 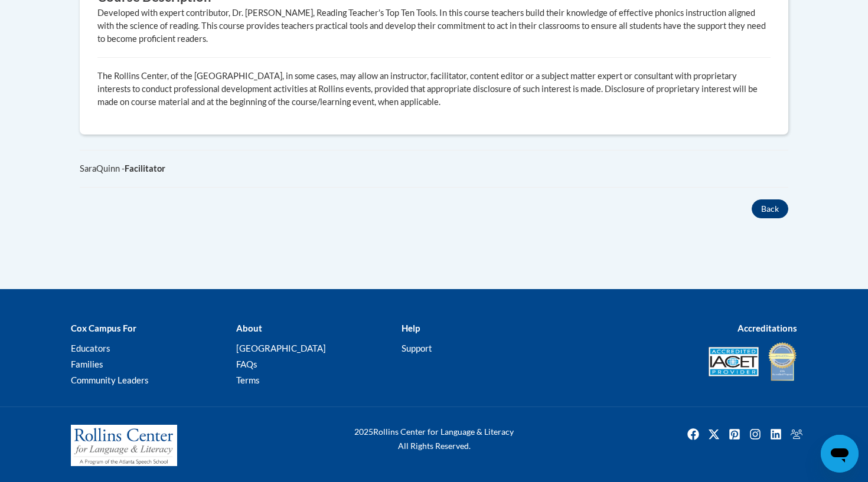 I want to click on a: Facebook, so click(x=693, y=435).